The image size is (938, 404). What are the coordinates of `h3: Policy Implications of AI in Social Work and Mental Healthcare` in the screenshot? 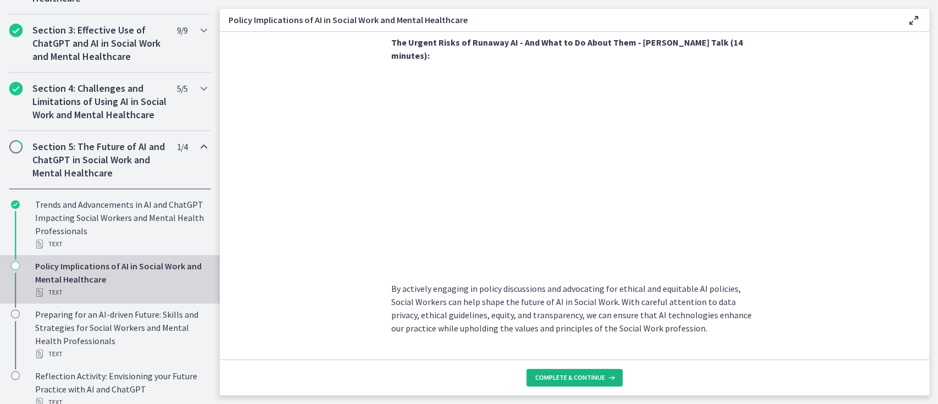 It's located at (559, 20).